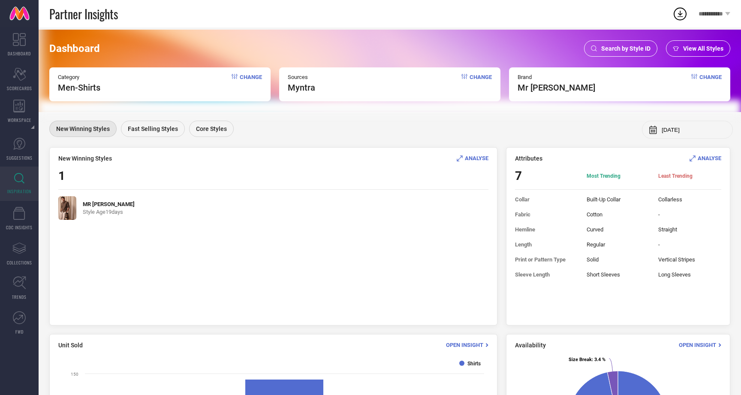 This screenshot has height=395, width=741. I want to click on text: : 3.4 %, so click(587, 359).